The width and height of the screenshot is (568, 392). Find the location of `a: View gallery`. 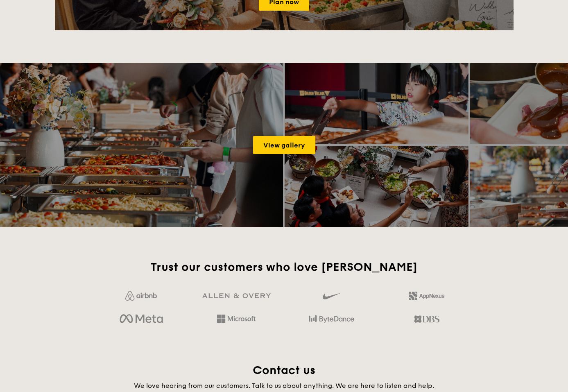

a: View gallery is located at coordinates (284, 145).